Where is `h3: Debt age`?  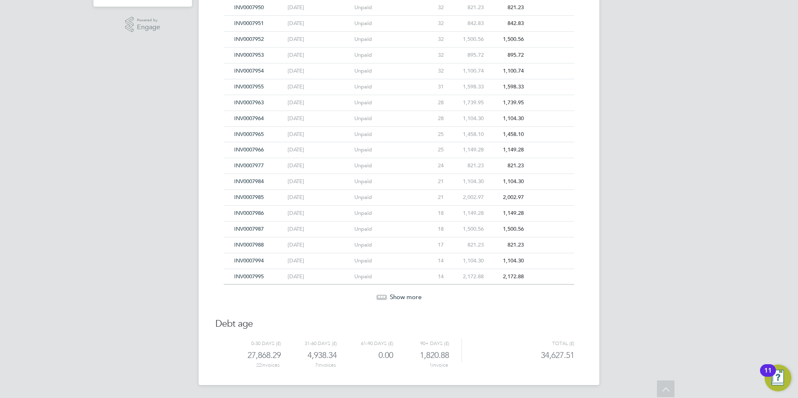
h3: Debt age is located at coordinates (399, 320).